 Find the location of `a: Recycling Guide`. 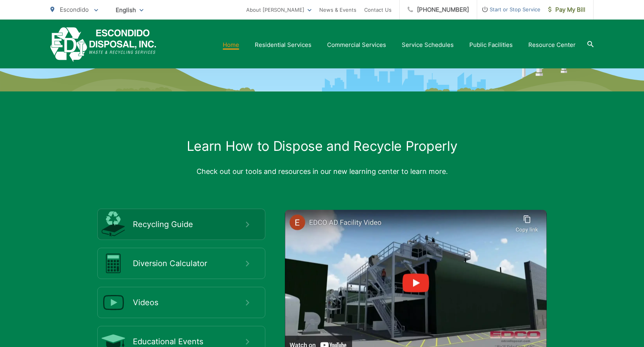

a: Recycling Guide is located at coordinates (181, 224).